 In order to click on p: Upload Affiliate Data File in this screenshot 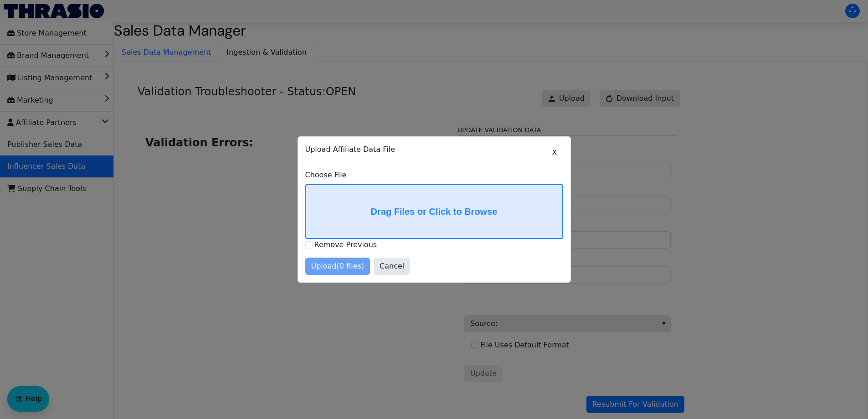, I will do `click(434, 149)`.